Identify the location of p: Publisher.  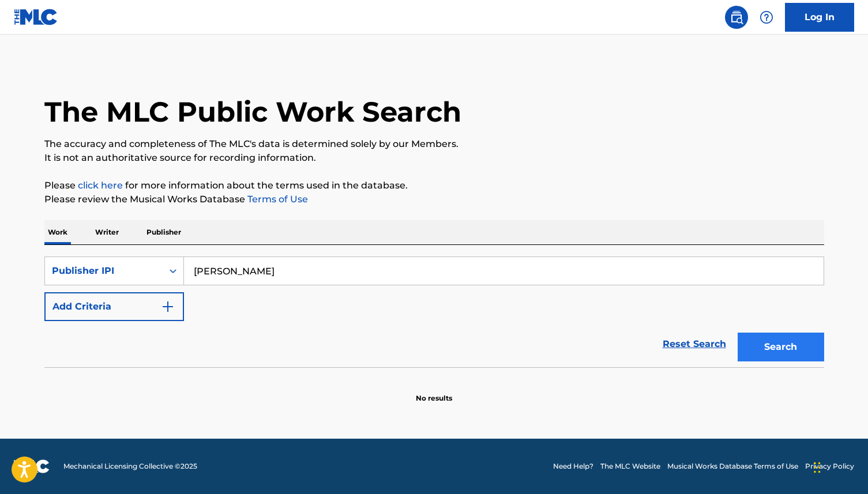
(163, 232).